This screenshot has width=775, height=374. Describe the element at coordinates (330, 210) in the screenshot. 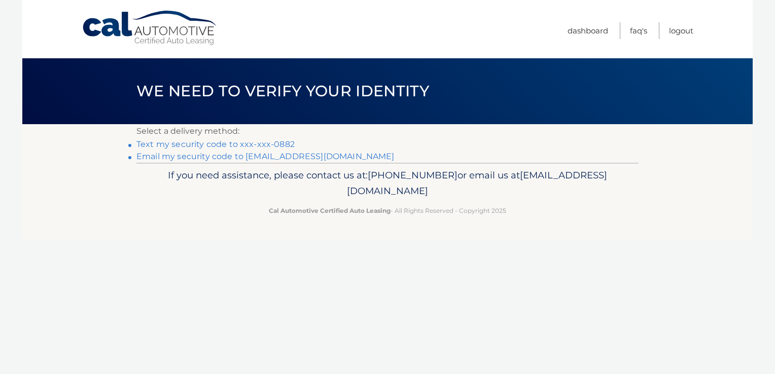

I see `strong: Cal Automotive Certified Auto Leasing` at that location.